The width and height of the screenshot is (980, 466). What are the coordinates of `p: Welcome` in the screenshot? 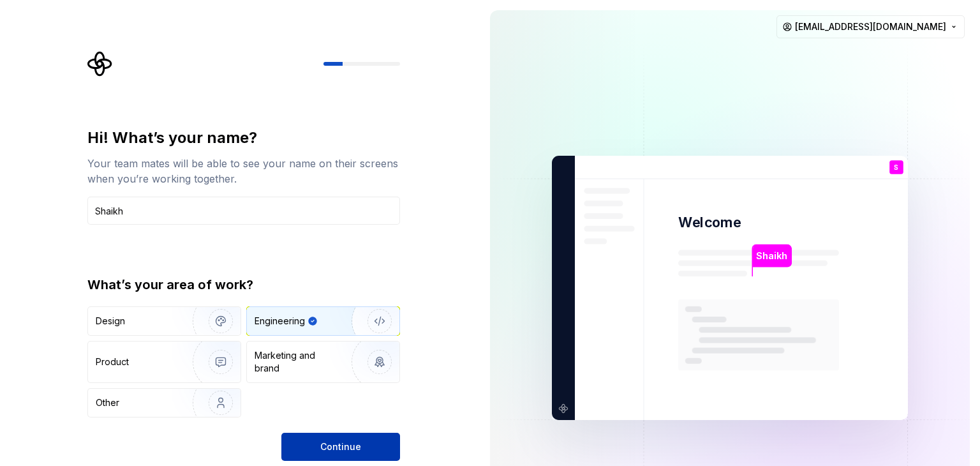 It's located at (710, 222).